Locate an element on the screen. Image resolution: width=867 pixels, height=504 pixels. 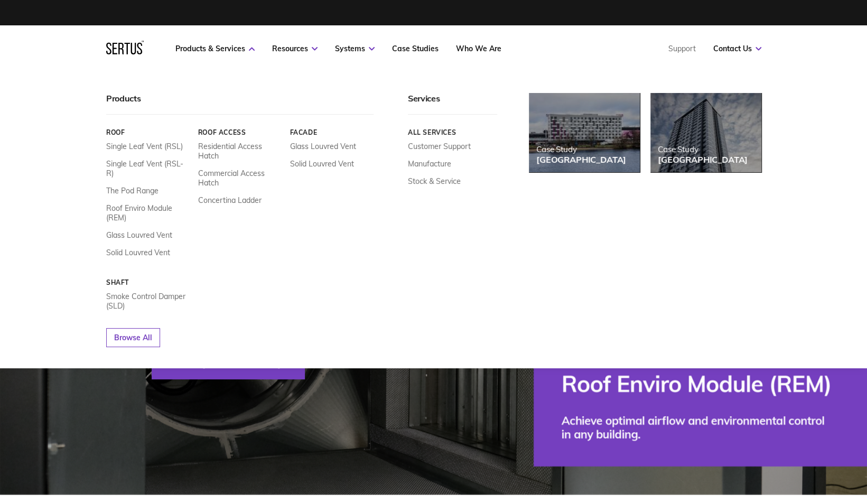
div: Services is located at coordinates (453, 104).